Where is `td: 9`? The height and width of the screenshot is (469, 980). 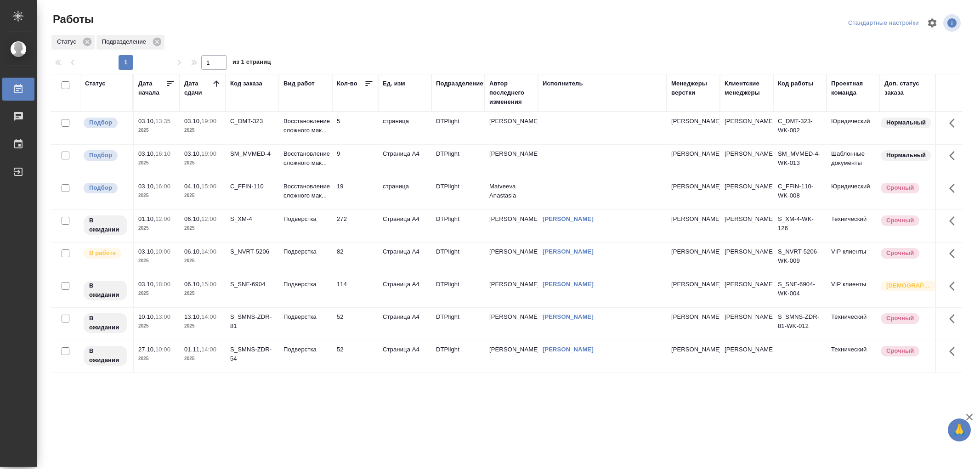 td: 9 is located at coordinates (355, 161).